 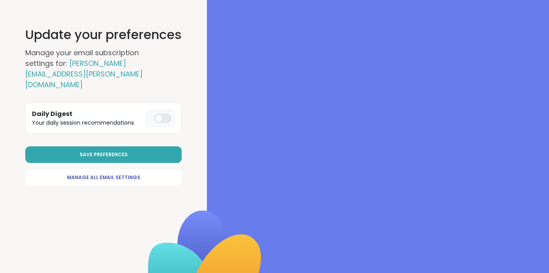 I want to click on h1: Update your preferences, so click(x=103, y=35).